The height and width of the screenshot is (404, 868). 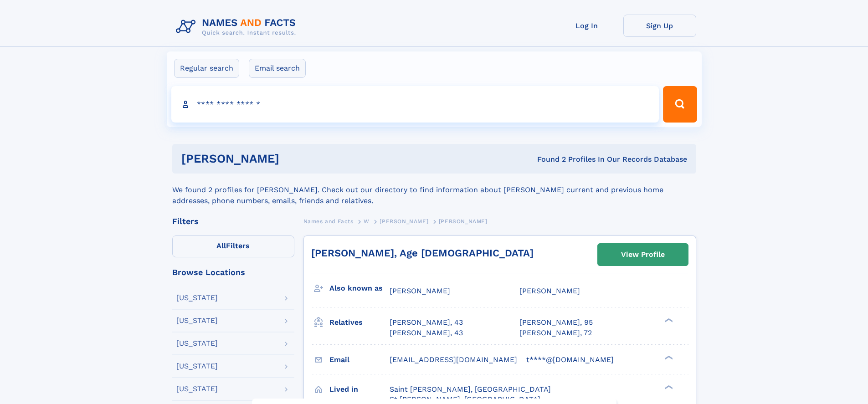 I want to click on label: Email search, so click(x=277, y=68).